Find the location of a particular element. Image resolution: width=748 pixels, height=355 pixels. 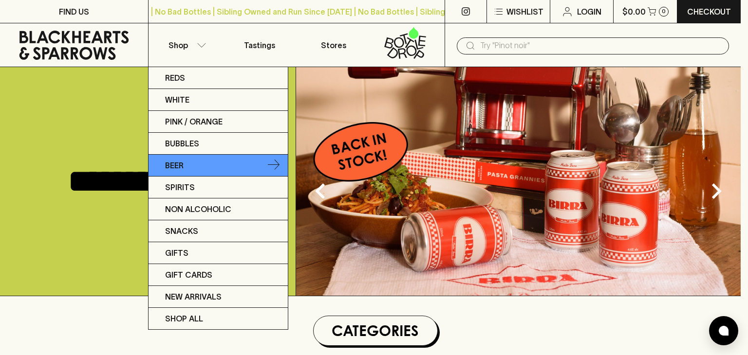

a: Spirits is located at coordinates (218, 187).